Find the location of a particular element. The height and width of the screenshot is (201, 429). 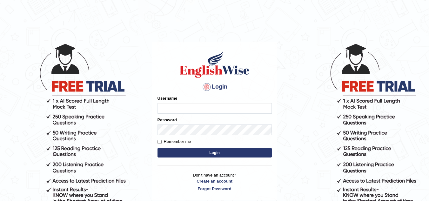

input: Remember me is located at coordinates (160, 142).